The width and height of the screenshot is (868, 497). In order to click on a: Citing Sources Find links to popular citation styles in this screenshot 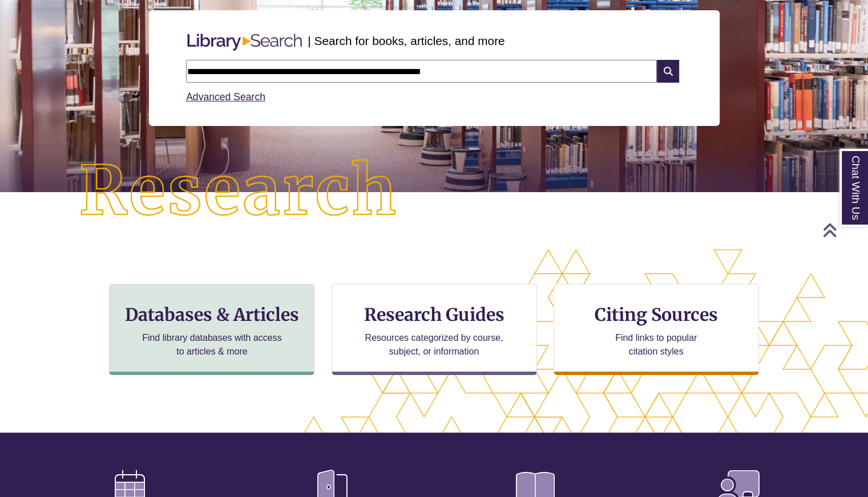, I will do `click(656, 330)`.